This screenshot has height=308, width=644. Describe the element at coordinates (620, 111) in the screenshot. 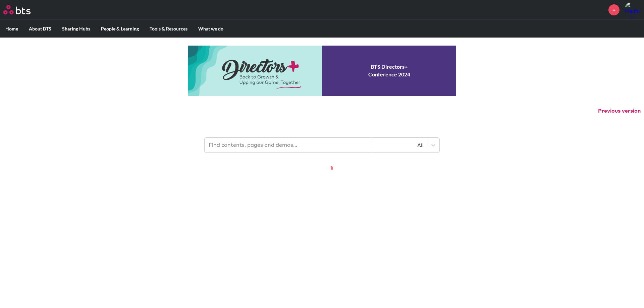

I see `button: Previous version` at that location.